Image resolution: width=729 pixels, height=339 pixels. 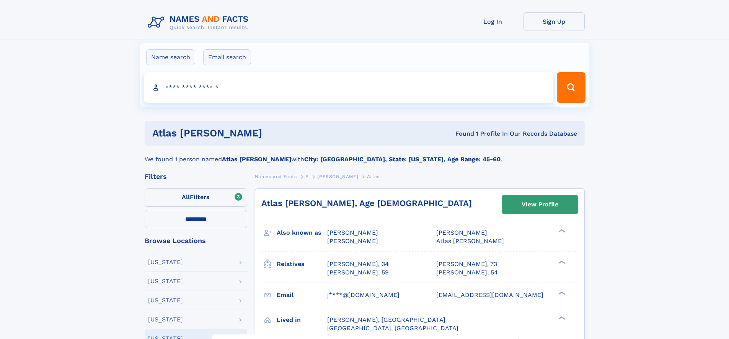 I want to click on div: Browse Locations, so click(x=196, y=241).